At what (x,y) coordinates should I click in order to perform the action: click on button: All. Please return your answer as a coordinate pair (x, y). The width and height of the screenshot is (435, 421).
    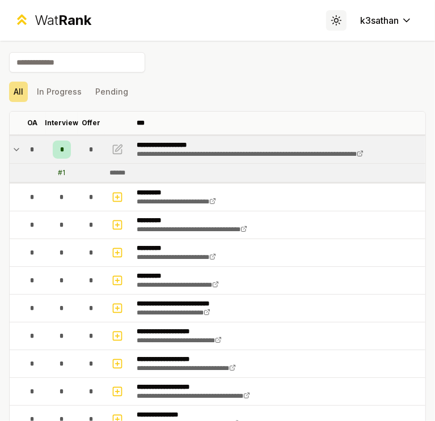
    Looking at the image, I should click on (18, 92).